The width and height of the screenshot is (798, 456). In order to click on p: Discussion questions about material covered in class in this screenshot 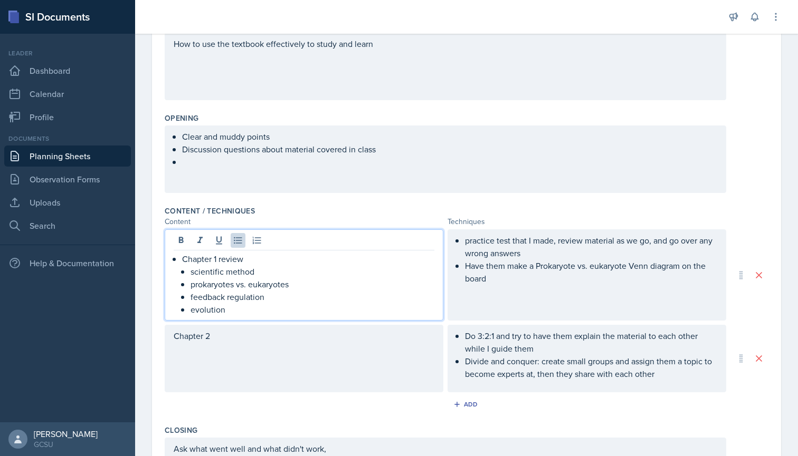, I will do `click(450, 149)`.